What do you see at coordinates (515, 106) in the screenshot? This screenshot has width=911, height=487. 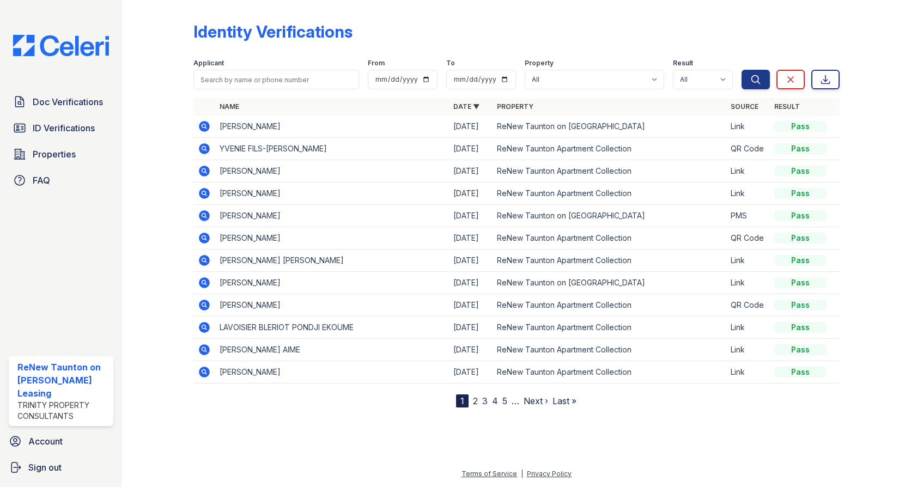 I see `a: Property` at bounding box center [515, 106].